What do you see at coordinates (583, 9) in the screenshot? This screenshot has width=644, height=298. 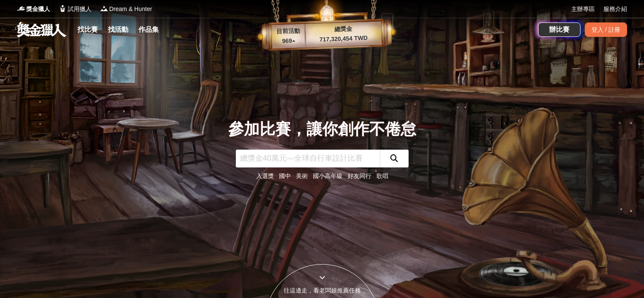 I see `a: 主辦專區` at bounding box center [583, 9].